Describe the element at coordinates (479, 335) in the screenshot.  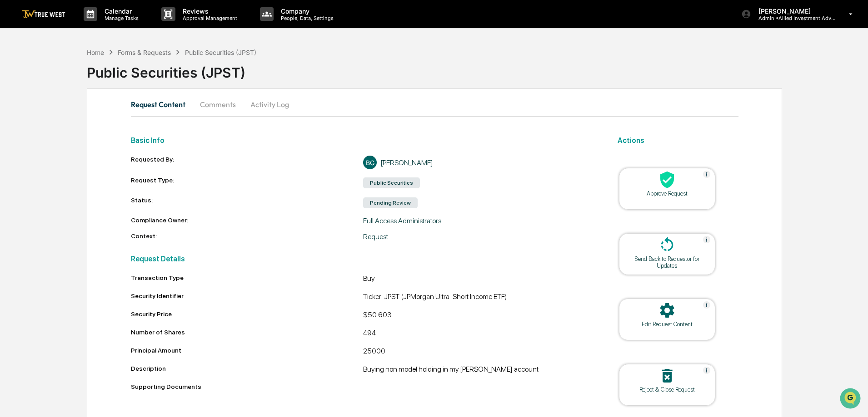
I see `div: 494` at that location.